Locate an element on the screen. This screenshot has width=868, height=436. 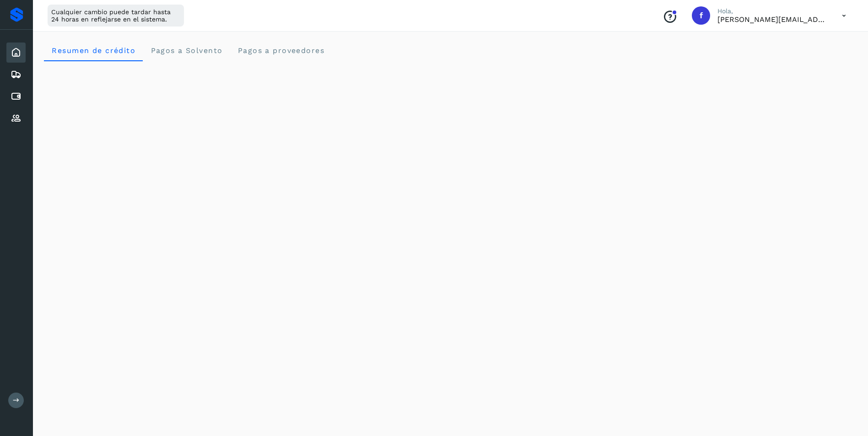
span: Resumen de crédito is located at coordinates (94, 50).